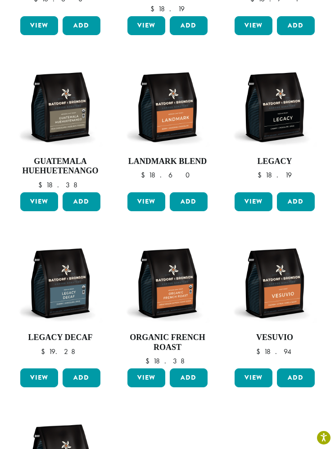 The width and height of the screenshot is (335, 449). What do you see at coordinates (275, 283) in the screenshot?
I see `img: BB-12oz-Vesuvio-Stock.webp` at bounding box center [275, 283].